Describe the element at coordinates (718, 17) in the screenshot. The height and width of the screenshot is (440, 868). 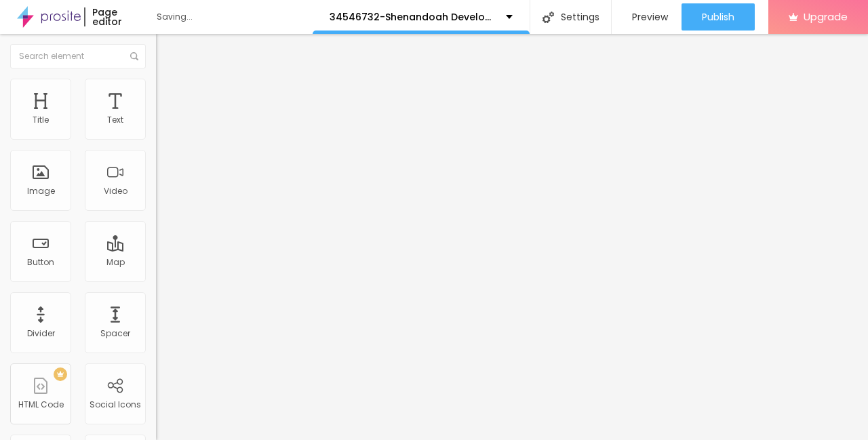
I see `span: Publish` at that location.